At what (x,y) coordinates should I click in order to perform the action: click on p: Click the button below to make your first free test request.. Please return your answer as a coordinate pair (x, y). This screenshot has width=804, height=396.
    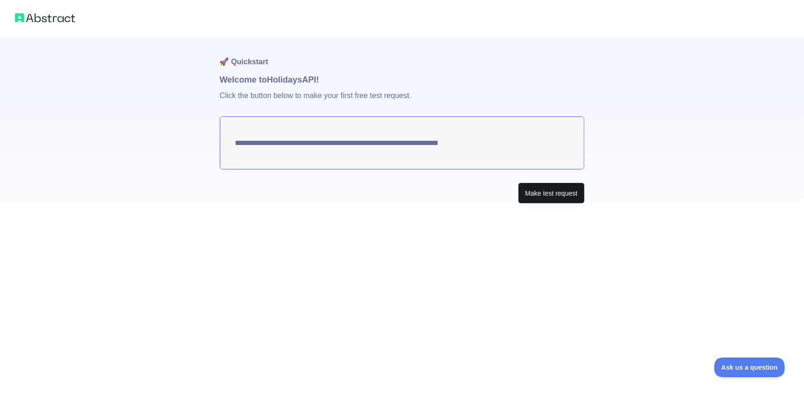
    Looking at the image, I should click on (402, 101).